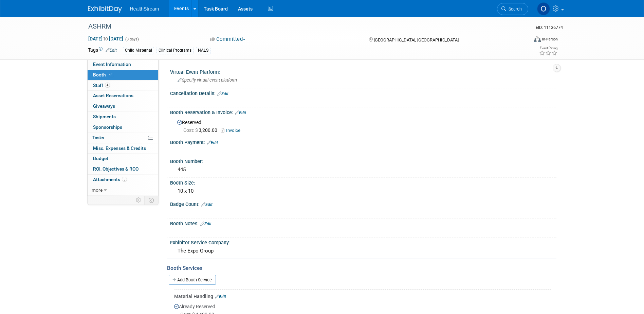 The image size is (644, 314). I want to click on span: Event Information, so click(112, 64).